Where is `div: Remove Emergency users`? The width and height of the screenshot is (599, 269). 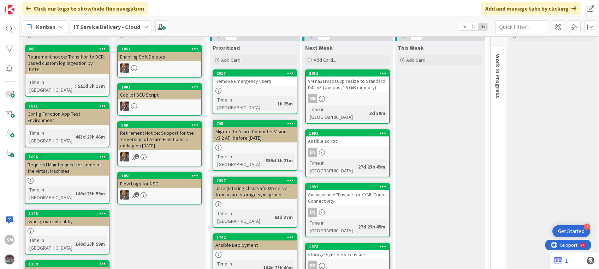 div: Remove Emergency users is located at coordinates (255, 81).